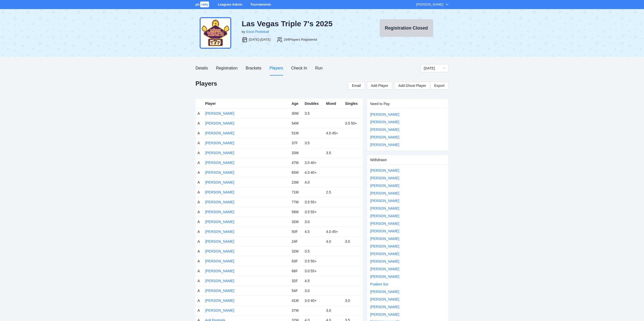 Image resolution: width=644 pixels, height=321 pixels. Describe the element at coordinates (296, 300) in the screenshot. I see `td: 41M` at that location.